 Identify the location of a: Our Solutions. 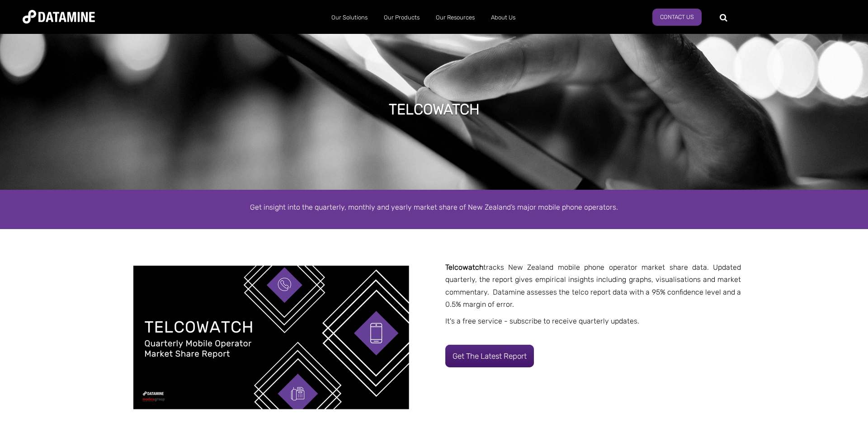
(349, 17).